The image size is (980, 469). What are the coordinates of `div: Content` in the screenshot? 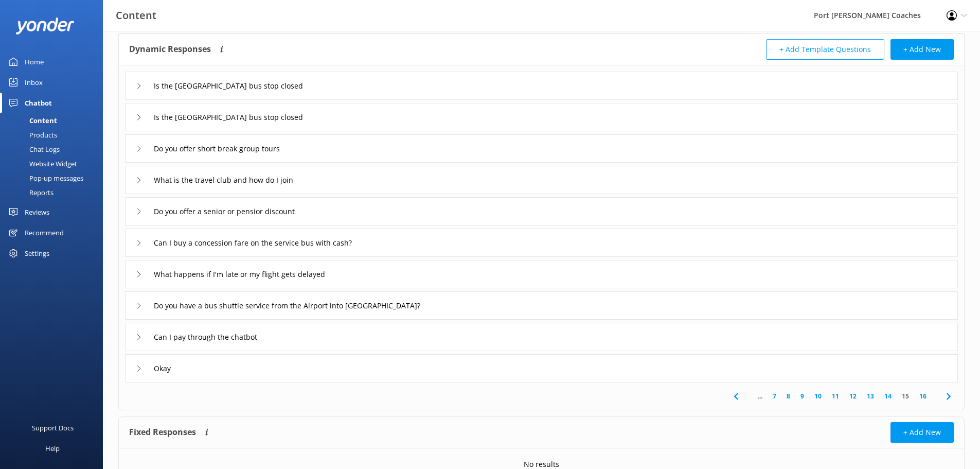 It's located at (31, 121).